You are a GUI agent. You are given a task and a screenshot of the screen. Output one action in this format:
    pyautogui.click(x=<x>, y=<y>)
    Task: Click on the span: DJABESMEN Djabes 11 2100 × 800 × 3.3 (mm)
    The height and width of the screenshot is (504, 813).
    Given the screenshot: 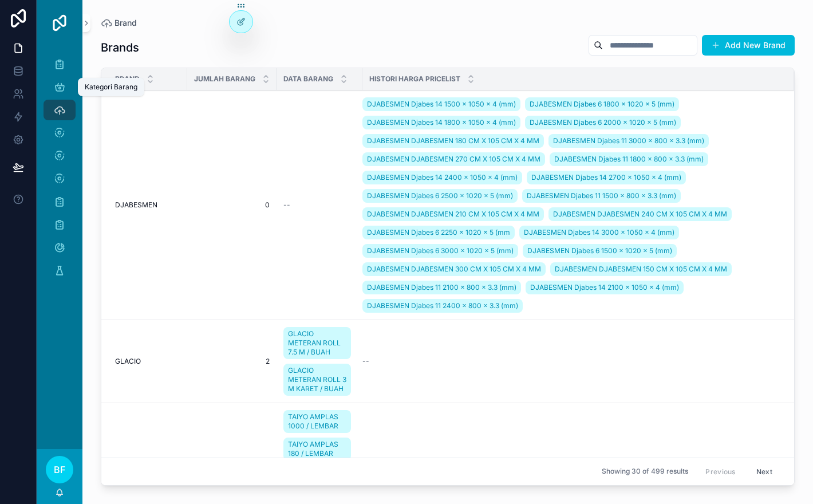 What is the action you would take?
    pyautogui.click(x=441, y=287)
    